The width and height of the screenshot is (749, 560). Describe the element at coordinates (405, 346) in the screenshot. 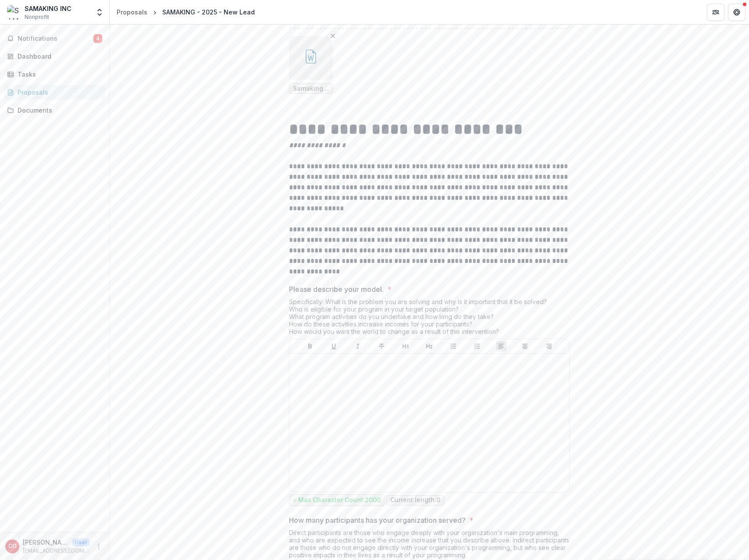

I see `button: Heading 1` at that location.